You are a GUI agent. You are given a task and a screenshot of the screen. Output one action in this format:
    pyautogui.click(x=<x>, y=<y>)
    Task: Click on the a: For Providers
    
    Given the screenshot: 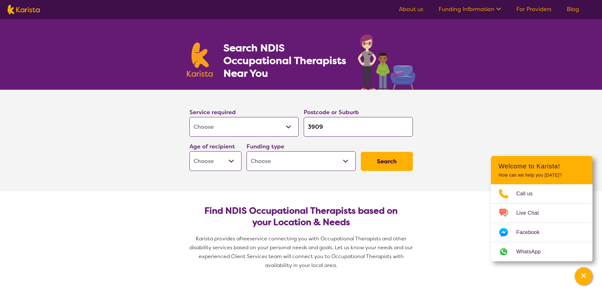 What is the action you would take?
    pyautogui.click(x=534, y=9)
    